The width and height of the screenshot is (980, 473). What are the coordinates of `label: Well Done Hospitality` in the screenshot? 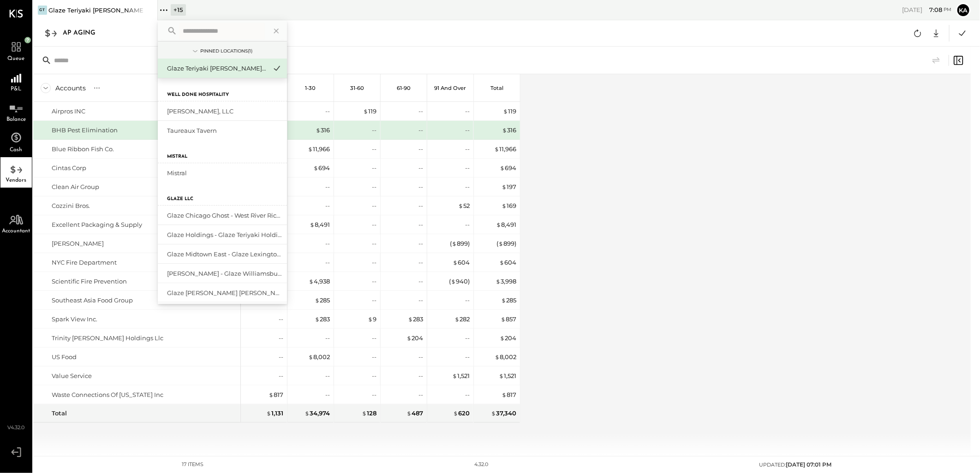 It's located at (198, 95).